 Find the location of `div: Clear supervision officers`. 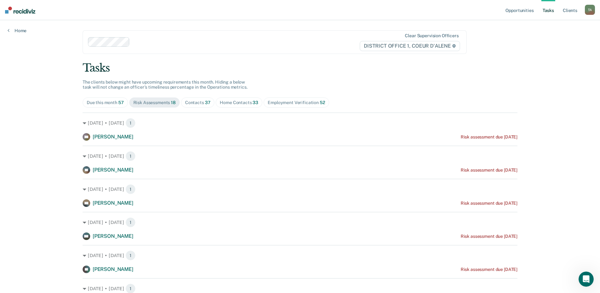

div: Clear supervision officers is located at coordinates (432, 36).